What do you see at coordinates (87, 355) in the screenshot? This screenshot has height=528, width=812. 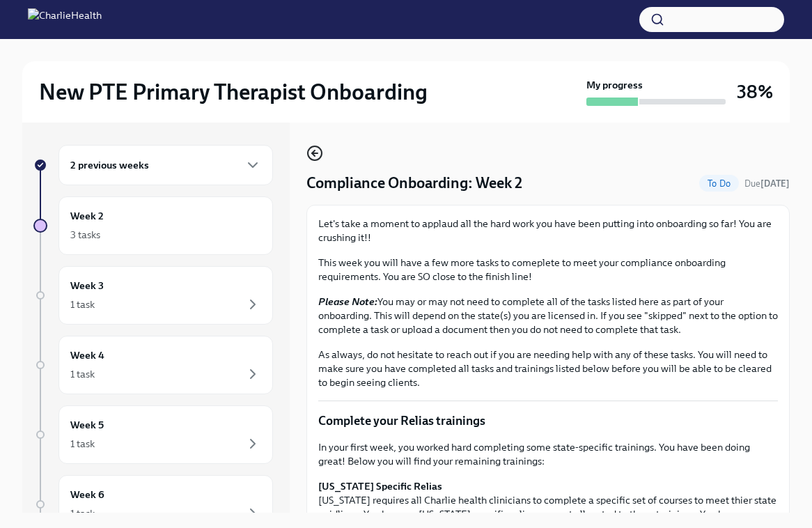 I see `h6: Week 4` at bounding box center [87, 355].